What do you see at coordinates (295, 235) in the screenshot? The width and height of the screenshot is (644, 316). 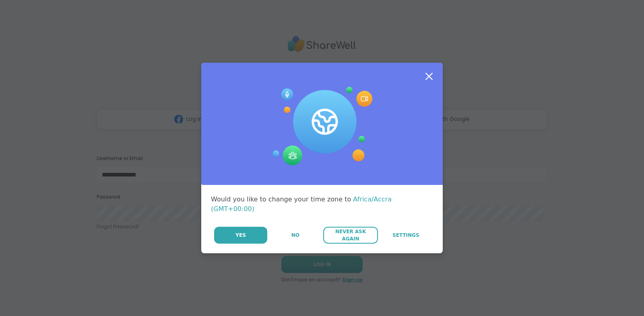 I see `button: No` at bounding box center [295, 235].